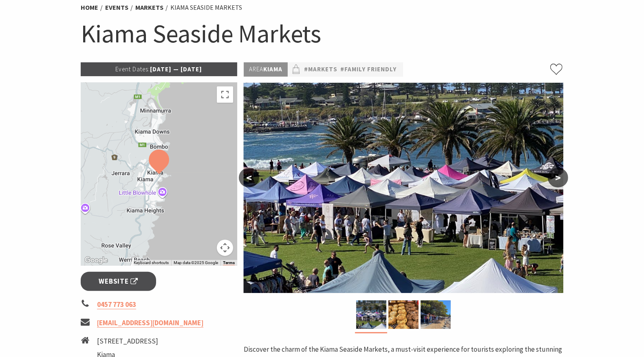 The image size is (644, 357). What do you see at coordinates (225, 95) in the screenshot?
I see `button: Toggle fullscreen view` at bounding box center [225, 95].